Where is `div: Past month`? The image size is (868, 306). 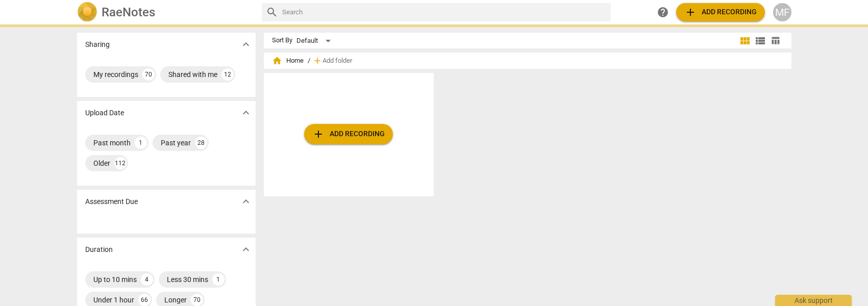 div: Past month is located at coordinates (112, 143).